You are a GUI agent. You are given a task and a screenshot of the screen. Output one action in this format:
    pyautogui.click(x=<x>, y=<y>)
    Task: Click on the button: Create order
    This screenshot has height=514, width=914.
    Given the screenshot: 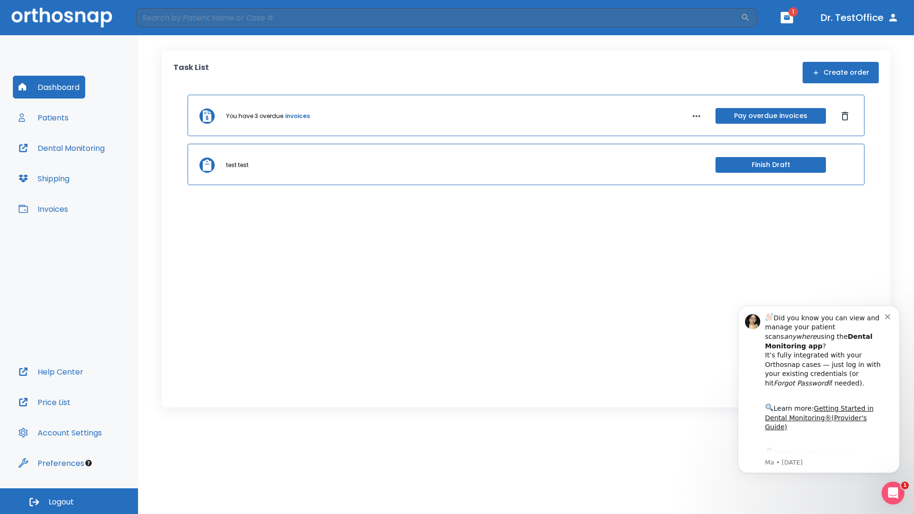 What is the action you would take?
    pyautogui.click(x=841, y=72)
    